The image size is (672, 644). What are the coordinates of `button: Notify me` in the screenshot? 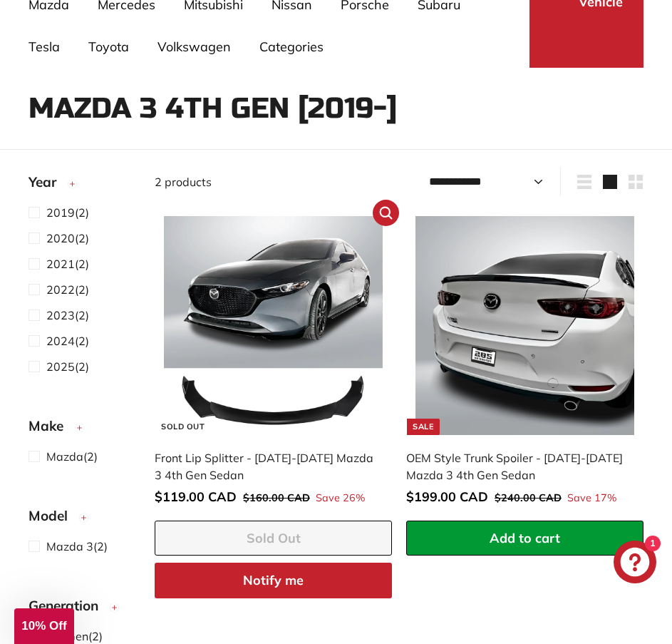 It's located at (273, 581).